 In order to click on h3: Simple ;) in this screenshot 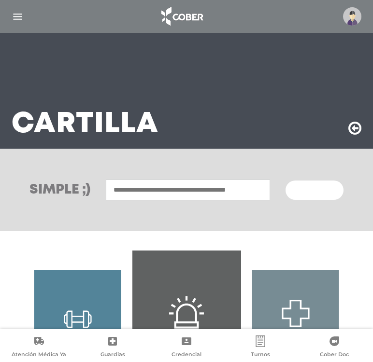, I will do `click(60, 190)`.